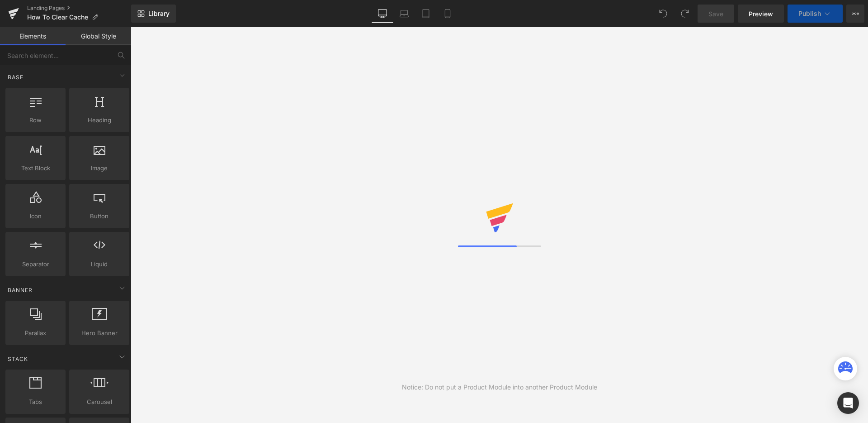  I want to click on span: Publish, so click(810, 14).